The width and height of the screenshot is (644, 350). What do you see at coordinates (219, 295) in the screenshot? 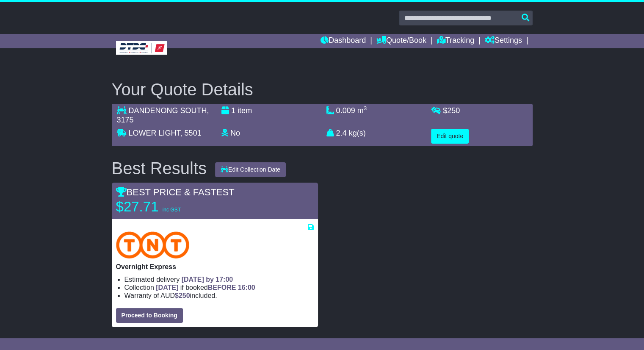
I see `li: Warranty of AUD included.` at bounding box center [219, 295].